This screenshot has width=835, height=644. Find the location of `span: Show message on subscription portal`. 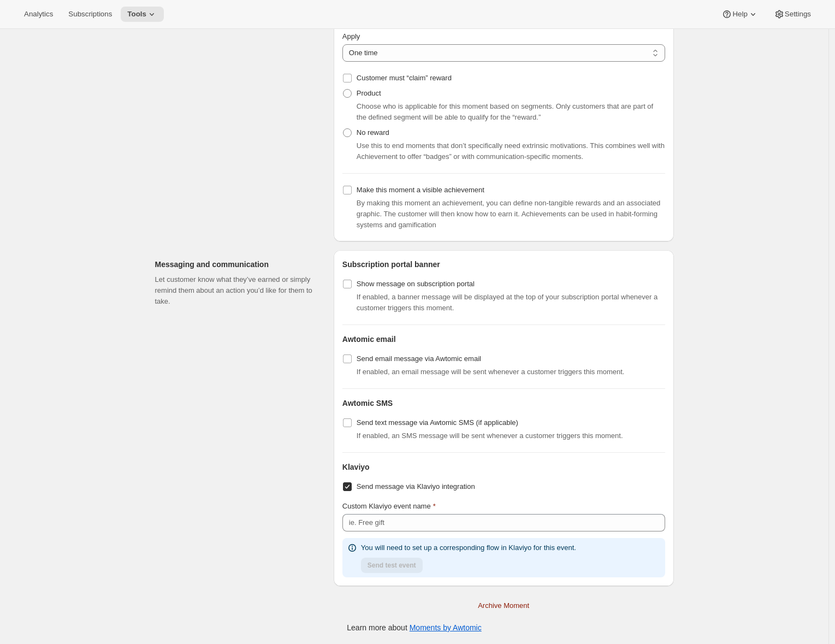

span: Show message on subscription portal is located at coordinates (416, 284).